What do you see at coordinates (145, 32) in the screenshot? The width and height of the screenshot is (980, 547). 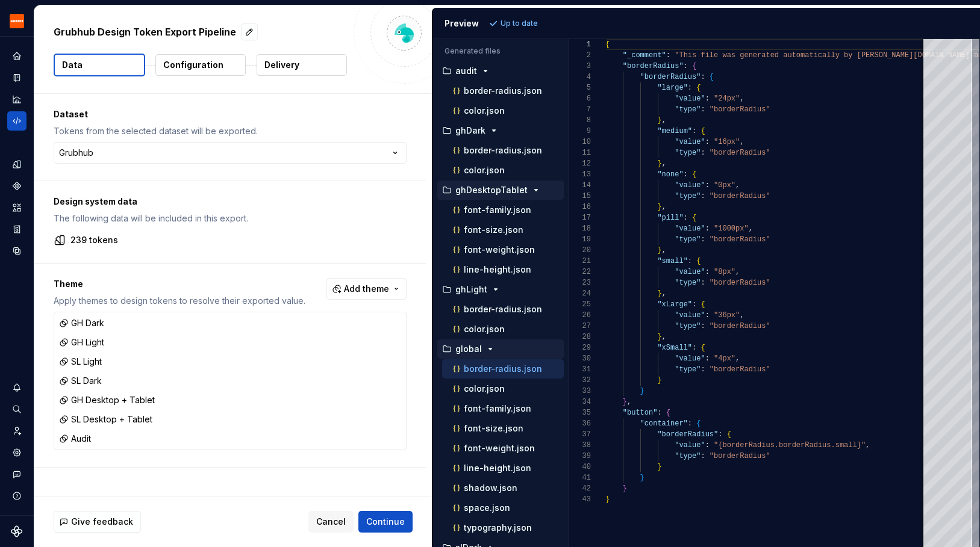 I see `p: Grubhub Design Token Export Pipeline` at bounding box center [145, 32].